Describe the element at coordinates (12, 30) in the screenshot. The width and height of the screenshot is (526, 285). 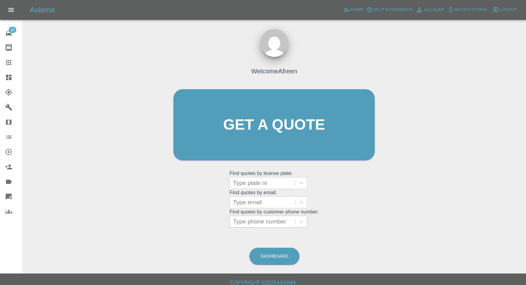
I see `span: 10` at that location.